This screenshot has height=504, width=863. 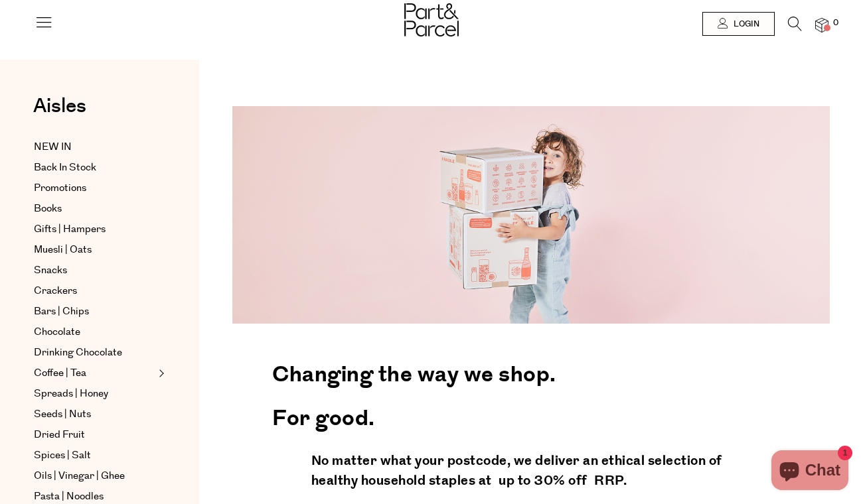 What do you see at coordinates (63, 415) in the screenshot?
I see `span: Seeds | Nuts` at bounding box center [63, 415].